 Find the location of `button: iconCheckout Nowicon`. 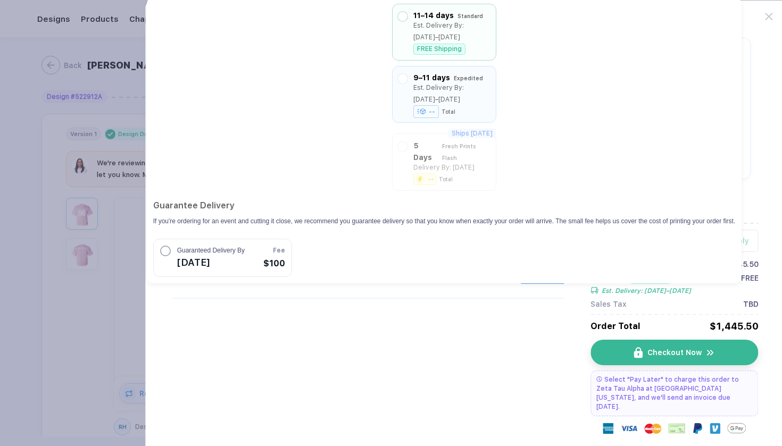

button: iconCheckout Nowicon is located at coordinates (674, 353).